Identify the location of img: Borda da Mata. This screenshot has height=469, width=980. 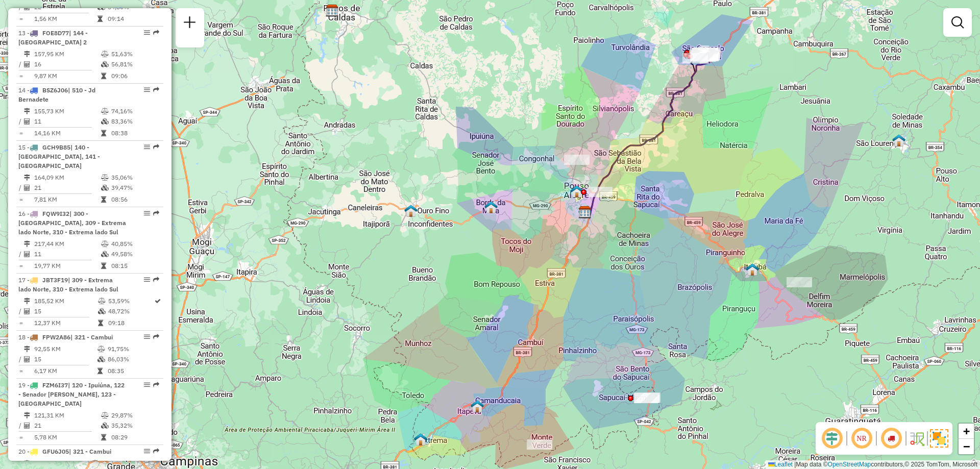
(491, 207).